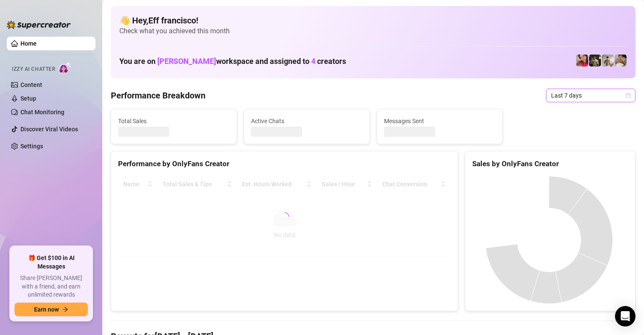 The height and width of the screenshot is (335, 644). What do you see at coordinates (307, 121) in the screenshot?
I see `span: Active Chats` at bounding box center [307, 121].